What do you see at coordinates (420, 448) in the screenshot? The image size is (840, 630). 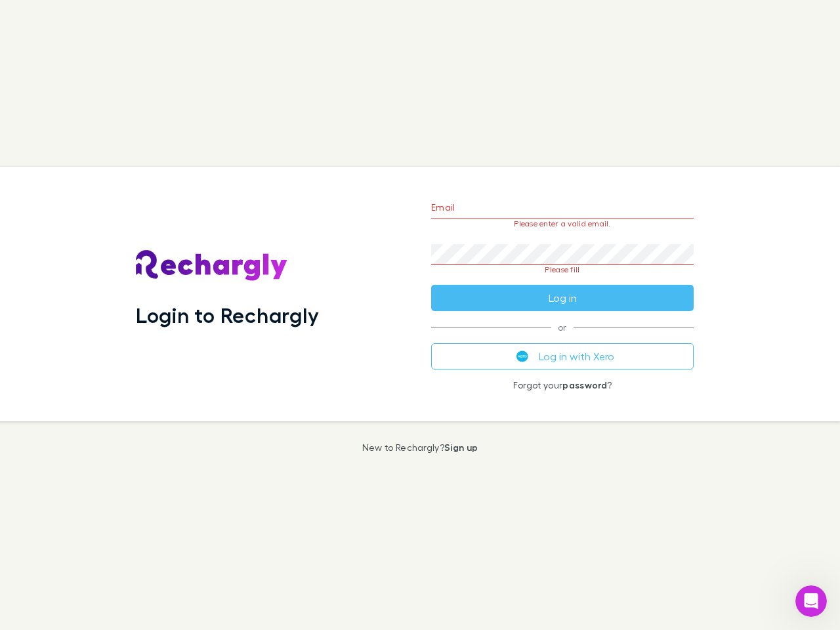 I see `p: New to Rechargly?` at bounding box center [420, 448].